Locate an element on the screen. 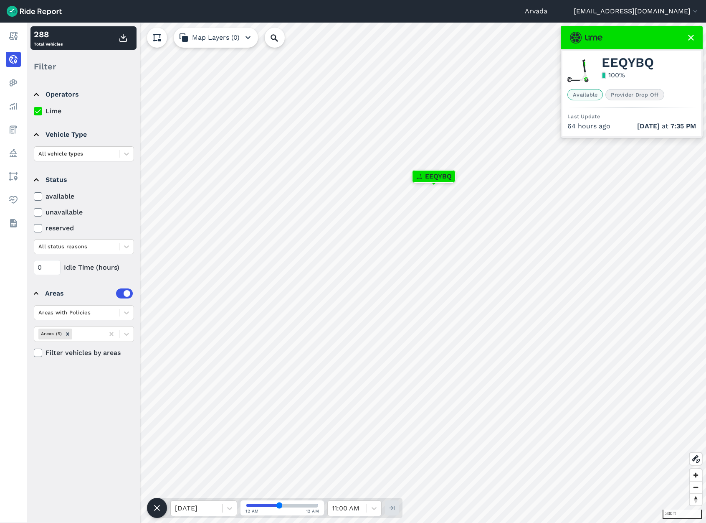 The width and height of the screenshot is (706, 523). label: Lime is located at coordinates (84, 111).